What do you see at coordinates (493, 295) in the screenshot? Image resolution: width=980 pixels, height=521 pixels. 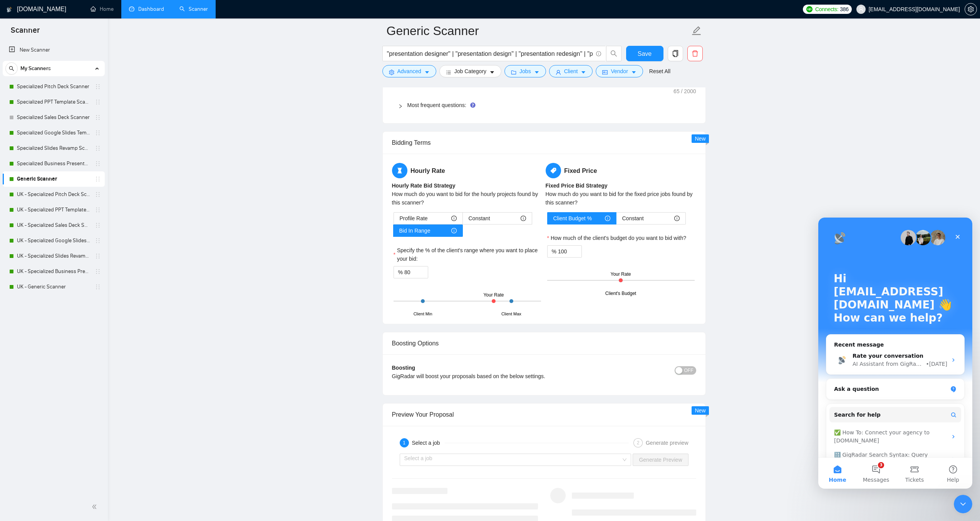 I see `div: Your Rate` at bounding box center [493, 295].